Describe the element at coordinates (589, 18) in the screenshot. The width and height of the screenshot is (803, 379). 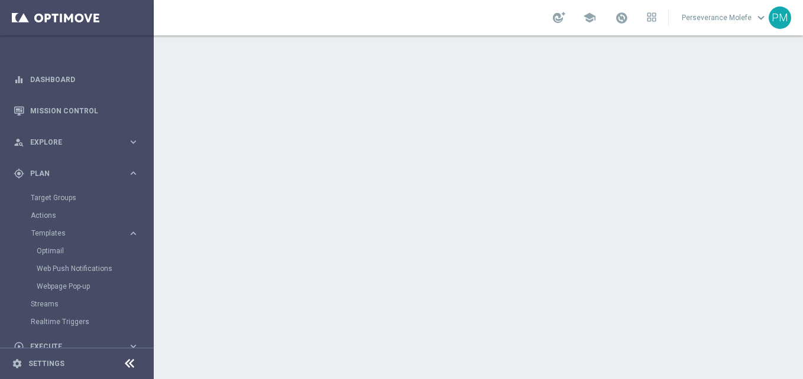
I see `span: school` at that location.